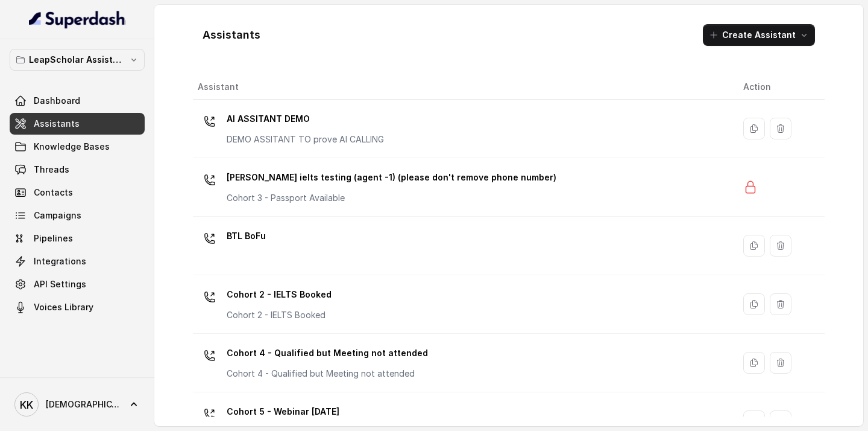 The image size is (868, 431). Describe the element at coordinates (246, 236) in the screenshot. I see `p: BTL BoFu` at that location.